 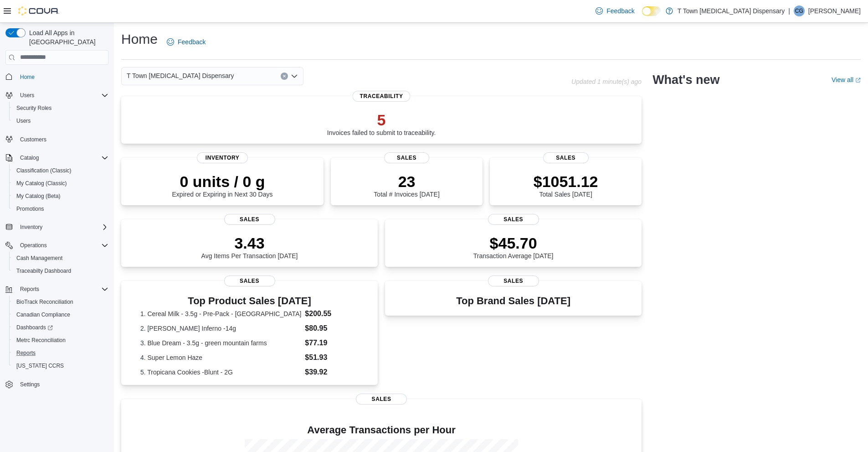 I want to click on span: Traceabilty Dashboard, so click(x=61, y=271).